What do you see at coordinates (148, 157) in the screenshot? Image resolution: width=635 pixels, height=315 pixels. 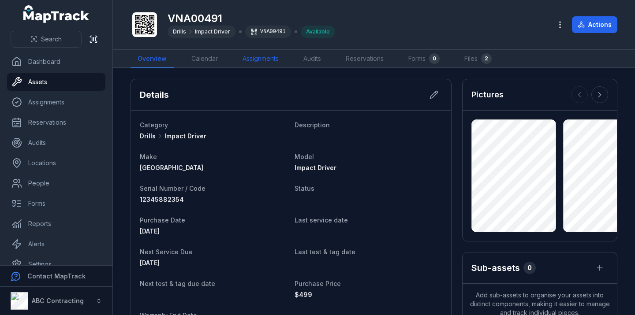 I see `span: Make` at bounding box center [148, 157].